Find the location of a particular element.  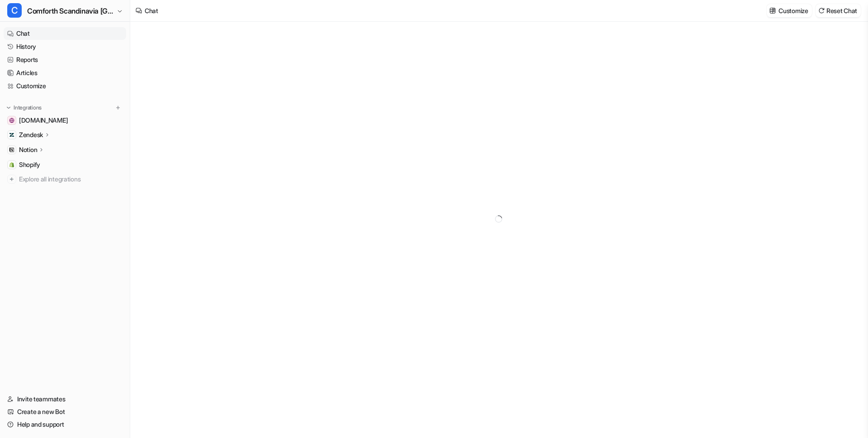

a: Create a new Bot is located at coordinates (65, 412).